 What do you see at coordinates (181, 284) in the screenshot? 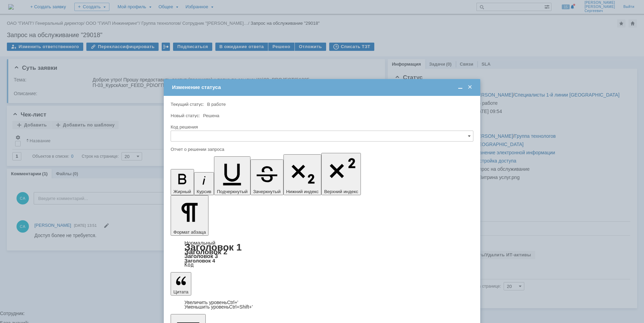
I see `button: Цитата` at bounding box center [181, 284].